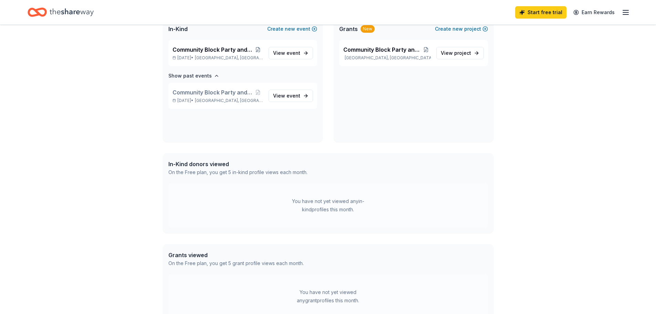 The height and width of the screenshot is (314, 656). I want to click on div: In-Kind donors viewed, so click(238, 164).